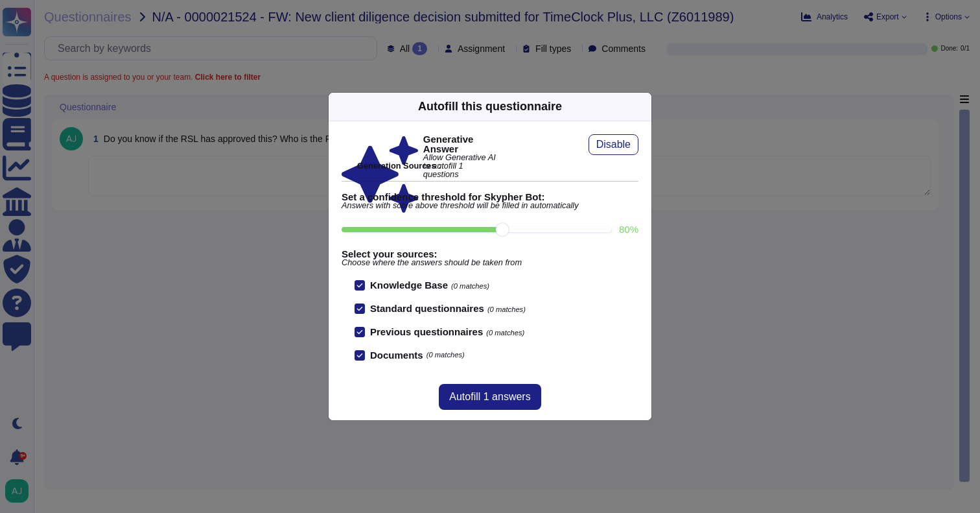  What do you see at coordinates (629, 229) in the screenshot?
I see `label: 80 %` at bounding box center [629, 229].